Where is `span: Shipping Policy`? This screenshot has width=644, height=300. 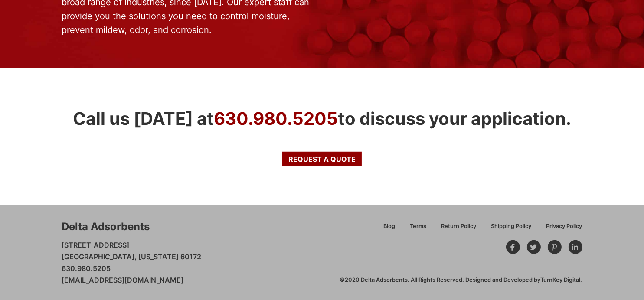
span: Shipping Policy is located at coordinates (511, 226).